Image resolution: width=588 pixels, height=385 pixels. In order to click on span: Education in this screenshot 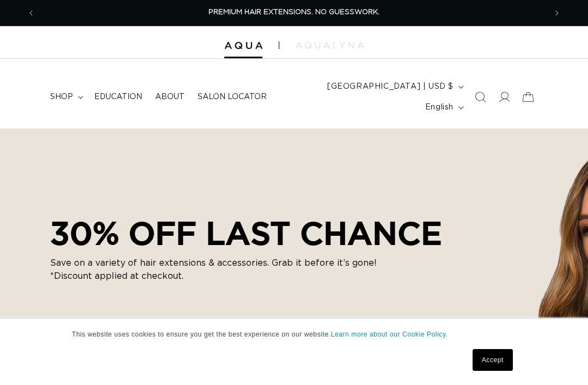, I will do `click(118, 97)`.